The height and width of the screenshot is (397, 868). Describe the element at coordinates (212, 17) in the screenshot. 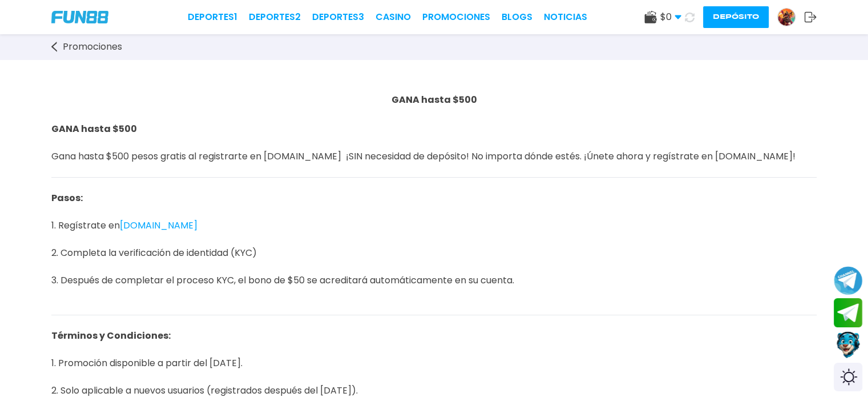

I see `a: Deportes1` at that location.